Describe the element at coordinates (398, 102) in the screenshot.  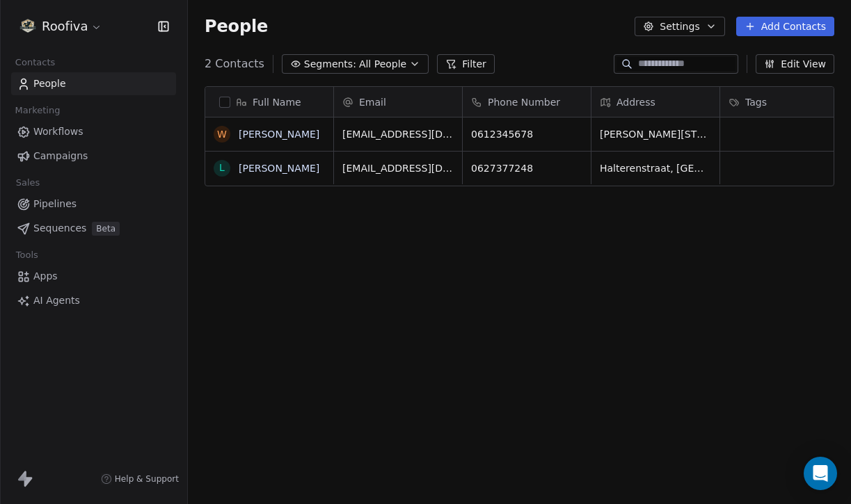
I see `div: Email` at that location.